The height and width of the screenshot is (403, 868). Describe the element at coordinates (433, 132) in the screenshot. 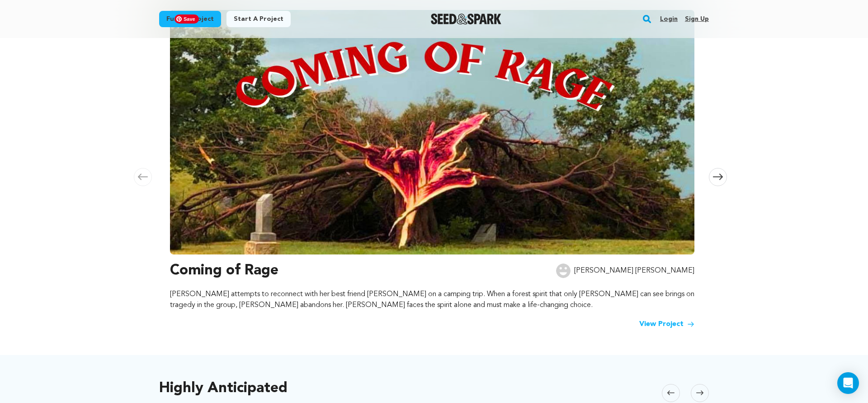

I see `img: Coming of Rage image` at that location.